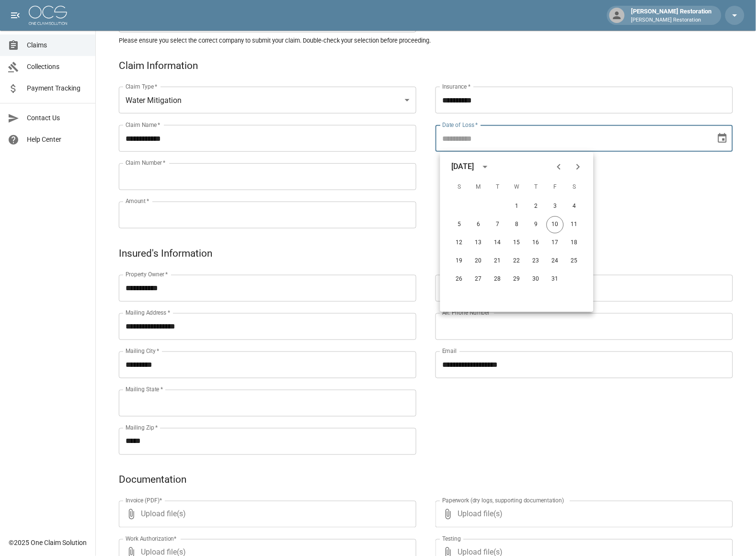  Describe the element at coordinates (536, 243) in the screenshot. I see `button: 16` at that location.